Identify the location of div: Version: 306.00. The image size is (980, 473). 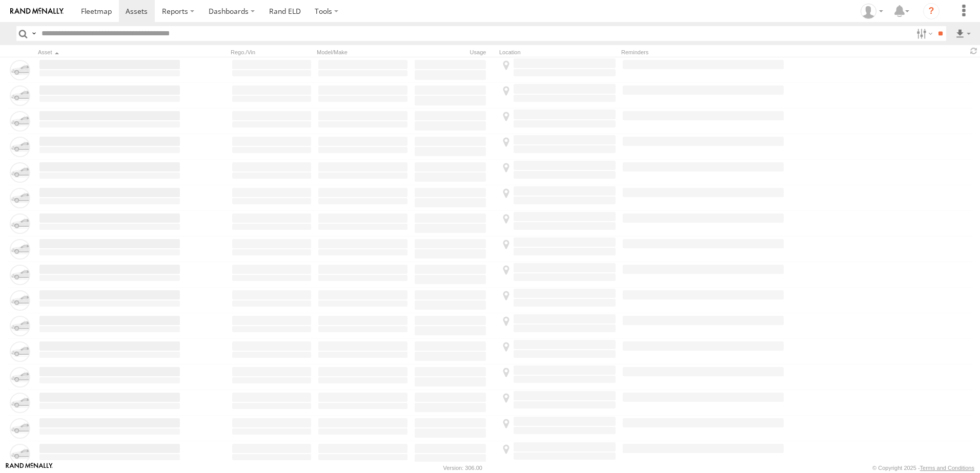
(463, 468).